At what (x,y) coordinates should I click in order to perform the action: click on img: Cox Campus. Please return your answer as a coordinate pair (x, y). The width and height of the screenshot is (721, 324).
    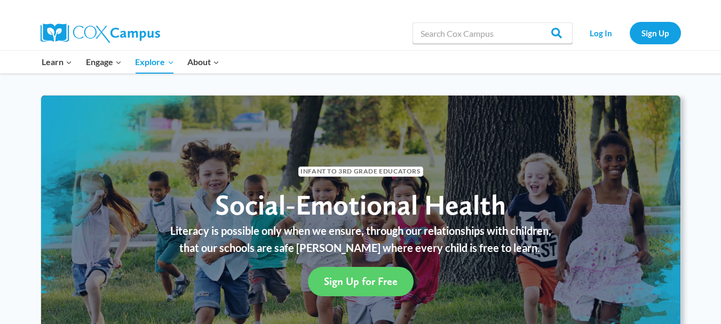
    Looking at the image, I should click on (100, 33).